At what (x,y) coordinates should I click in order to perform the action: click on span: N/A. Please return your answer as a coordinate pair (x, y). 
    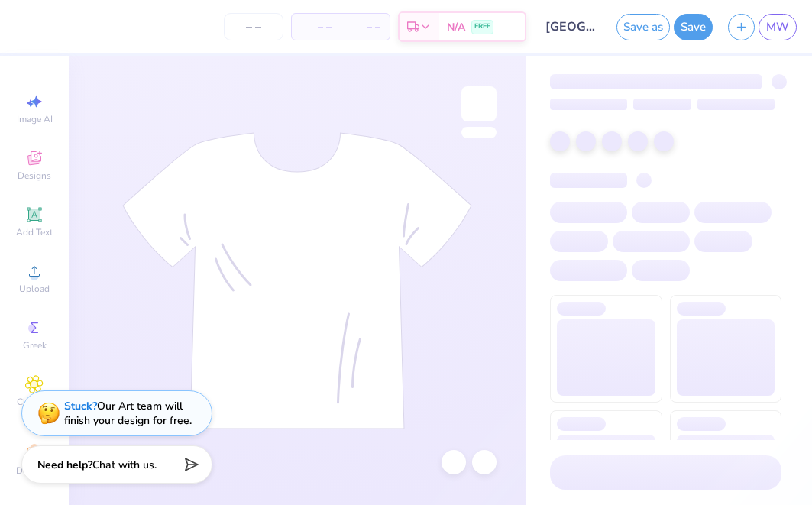
    Looking at the image, I should click on (456, 27).